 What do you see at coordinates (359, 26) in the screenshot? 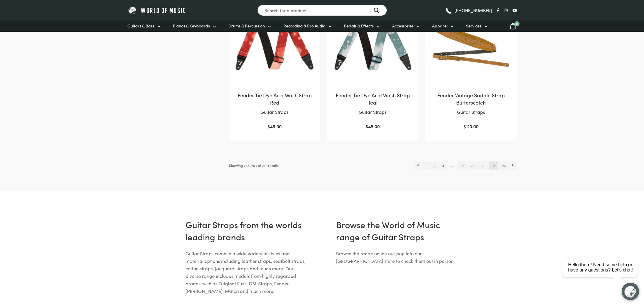
I see `span: Pedals & Effects` at bounding box center [359, 26].